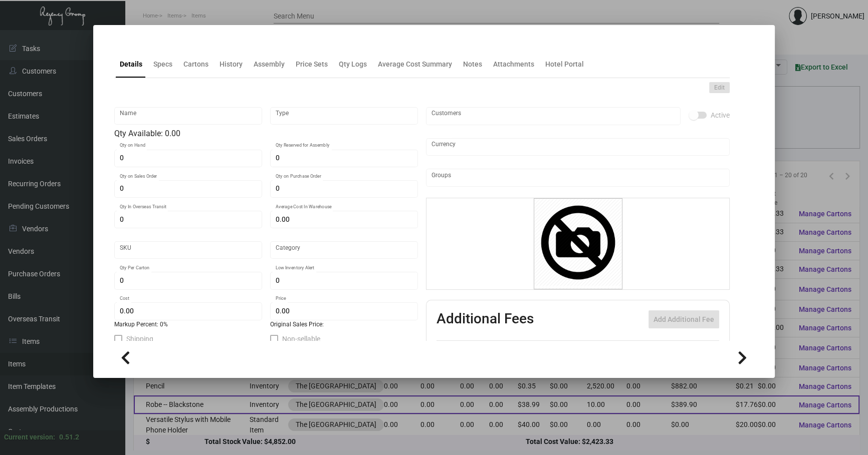 Image resolution: width=868 pixels, height=455 pixels. Describe the element at coordinates (30, 437) in the screenshot. I see `div: Current version:` at that location.